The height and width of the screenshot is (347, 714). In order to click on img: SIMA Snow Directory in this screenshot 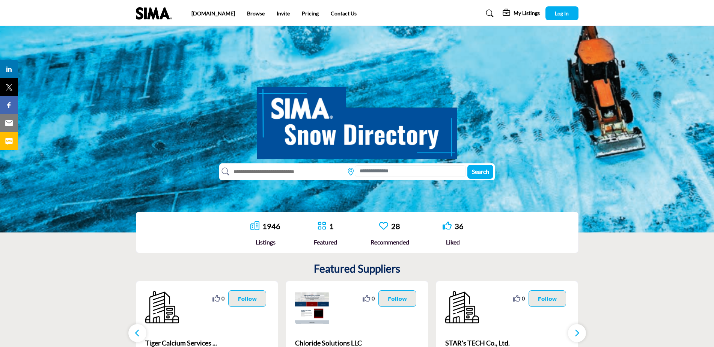, I will do `click(357, 119)`.